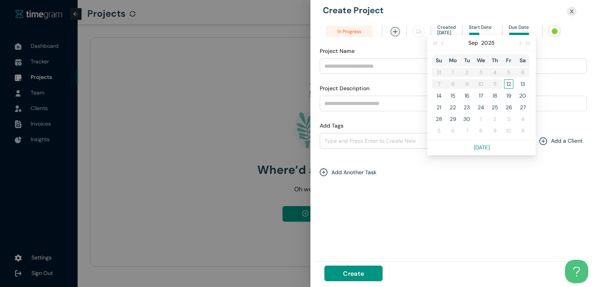  What do you see at coordinates (481, 96) in the screenshot?
I see `div: 17` at bounding box center [481, 96].